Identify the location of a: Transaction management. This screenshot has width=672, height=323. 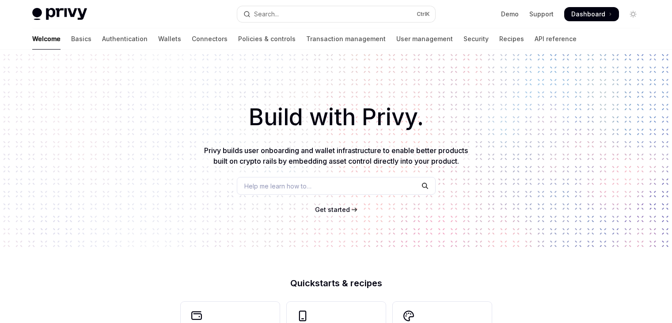
(346, 39).